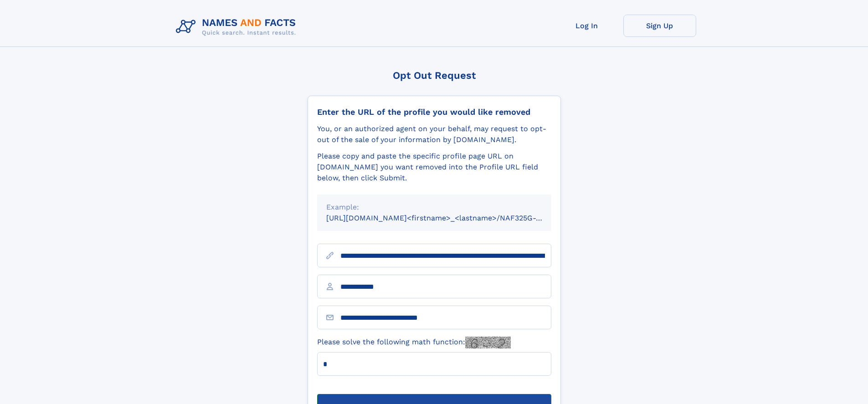 This screenshot has height=404, width=868. What do you see at coordinates (434, 112) in the screenshot?
I see `div: Enter the URL of the profile you would like removed` at bounding box center [434, 112].